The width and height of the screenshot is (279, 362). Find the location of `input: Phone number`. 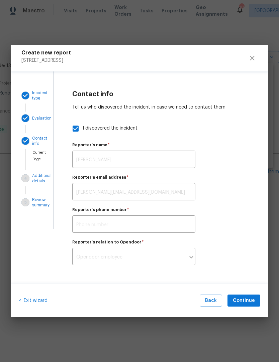

input: Phone number is located at coordinates (134, 225).